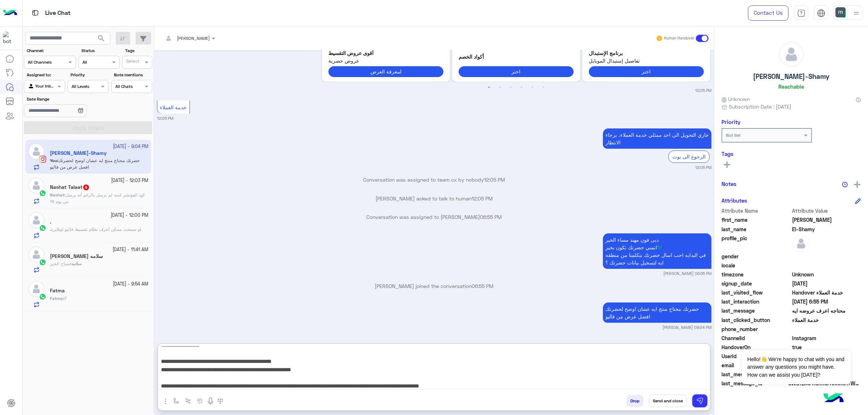  I want to click on img: send attachment, so click(166, 401).